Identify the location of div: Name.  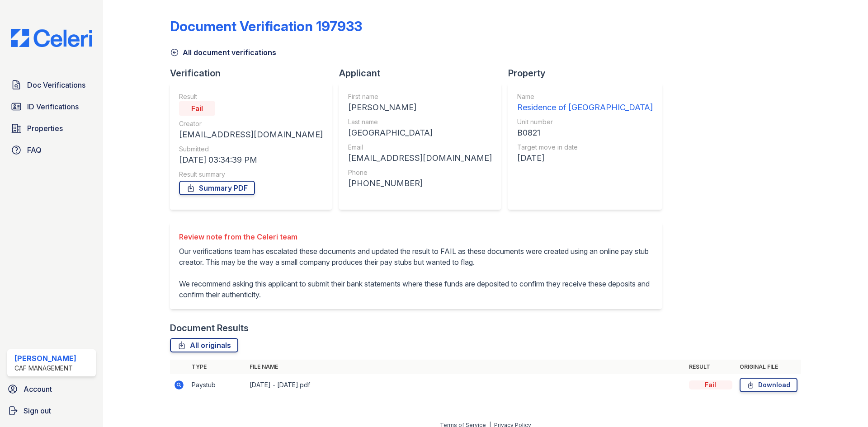
(585, 96).